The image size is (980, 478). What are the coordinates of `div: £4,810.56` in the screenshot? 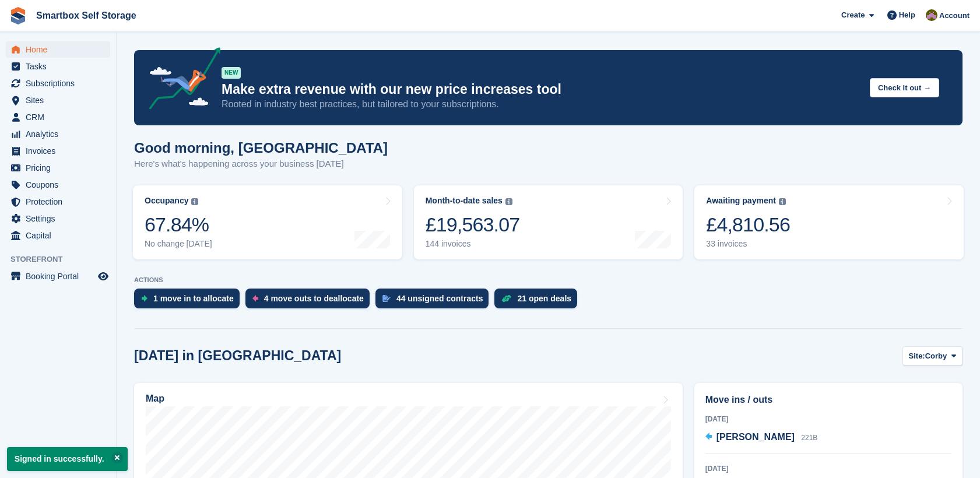 It's located at (748, 225).